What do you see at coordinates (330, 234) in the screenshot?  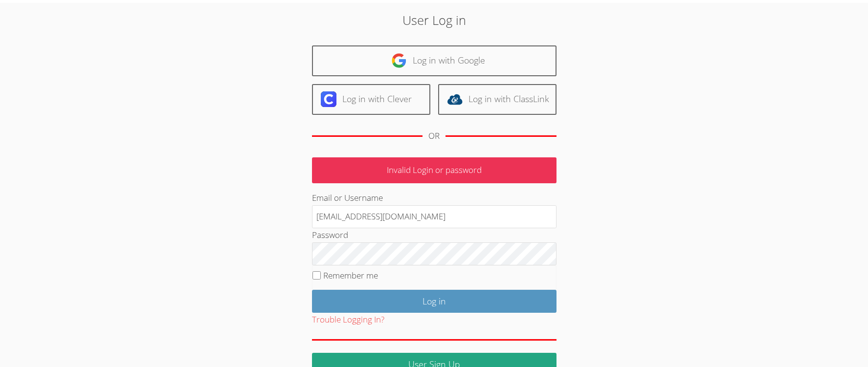 I see `label: Password` at bounding box center [330, 234].